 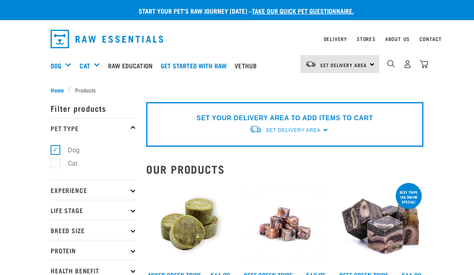 What do you see at coordinates (94, 128) in the screenshot?
I see `p: Pet Type` at bounding box center [94, 128].